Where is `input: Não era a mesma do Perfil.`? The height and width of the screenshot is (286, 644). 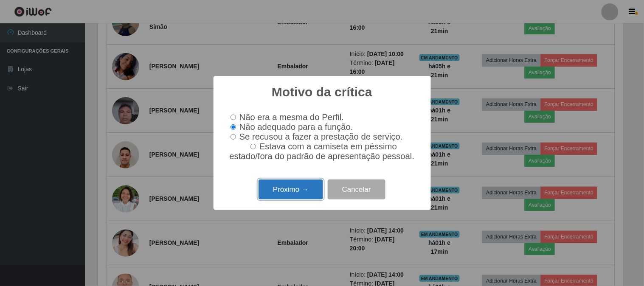 input: Não era a mesma do Perfil. is located at coordinates (233, 117).